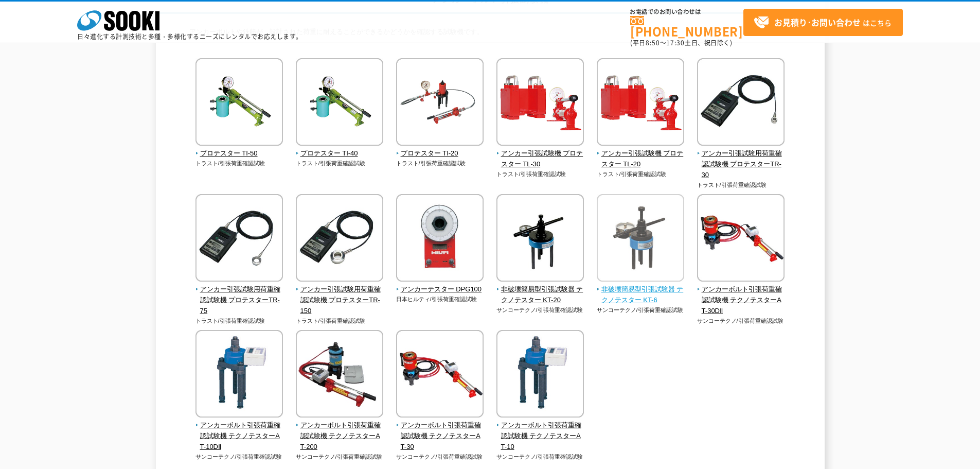 Image resolution: width=980 pixels, height=469 pixels. I want to click on span: アンカーボルト引張荷重確認試験機 テクノテスターAT-30, so click(440, 436).